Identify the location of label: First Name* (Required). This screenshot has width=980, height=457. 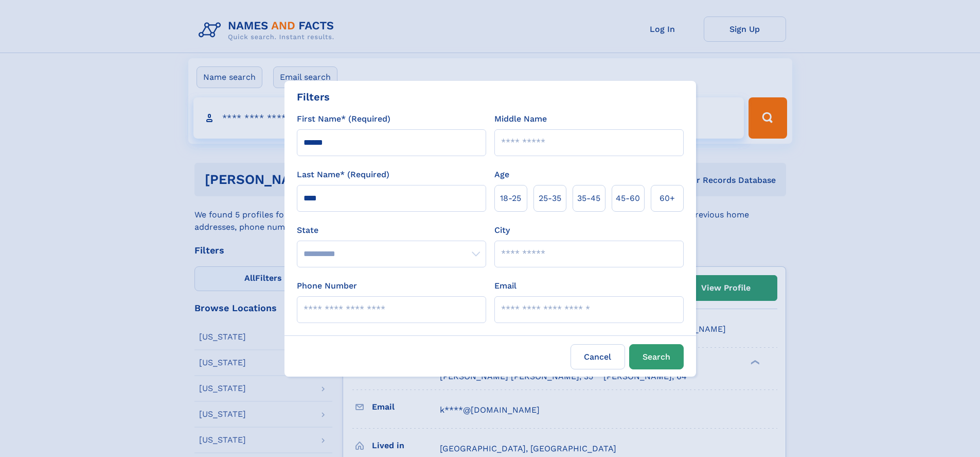
(344, 119).